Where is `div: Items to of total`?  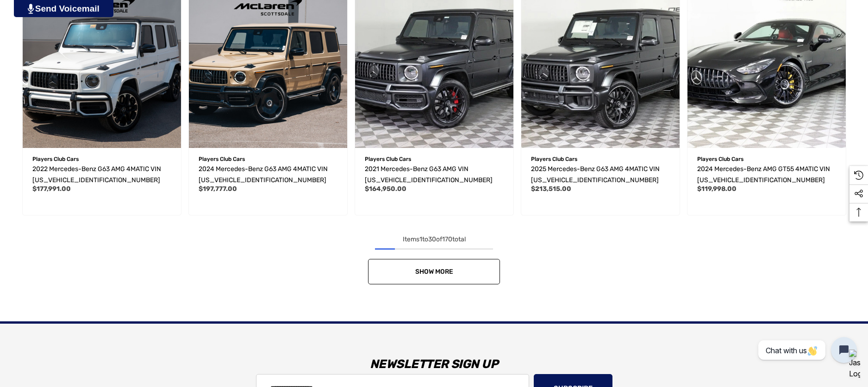 div: Items to of total is located at coordinates (434, 239).